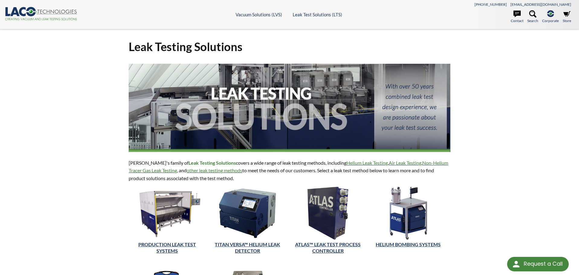 The image size is (579, 275). Describe the element at coordinates (215, 170) in the screenshot. I see `a: other leak testing methods` at that location.